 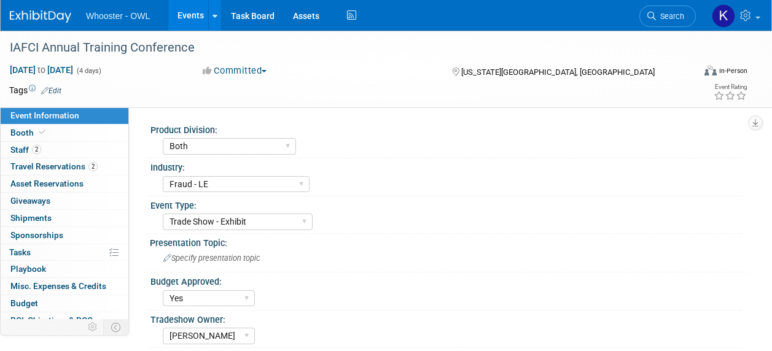 I want to click on a: Shipments, so click(x=64, y=218).